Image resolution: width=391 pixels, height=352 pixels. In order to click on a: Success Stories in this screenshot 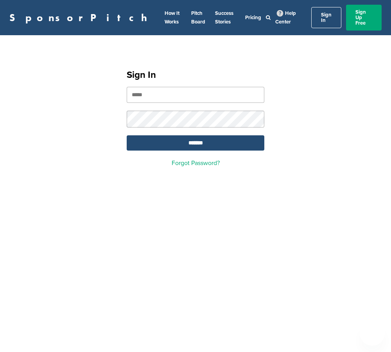, I will do `click(224, 18)`.